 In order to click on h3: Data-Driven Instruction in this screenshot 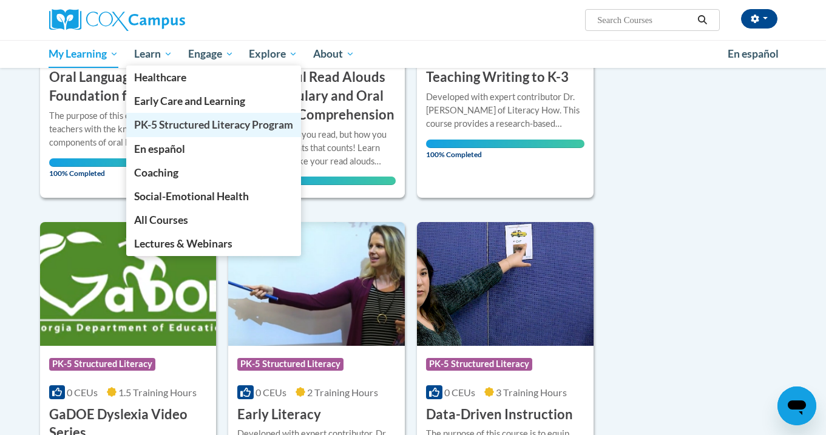, I will do `click(499, 415)`.